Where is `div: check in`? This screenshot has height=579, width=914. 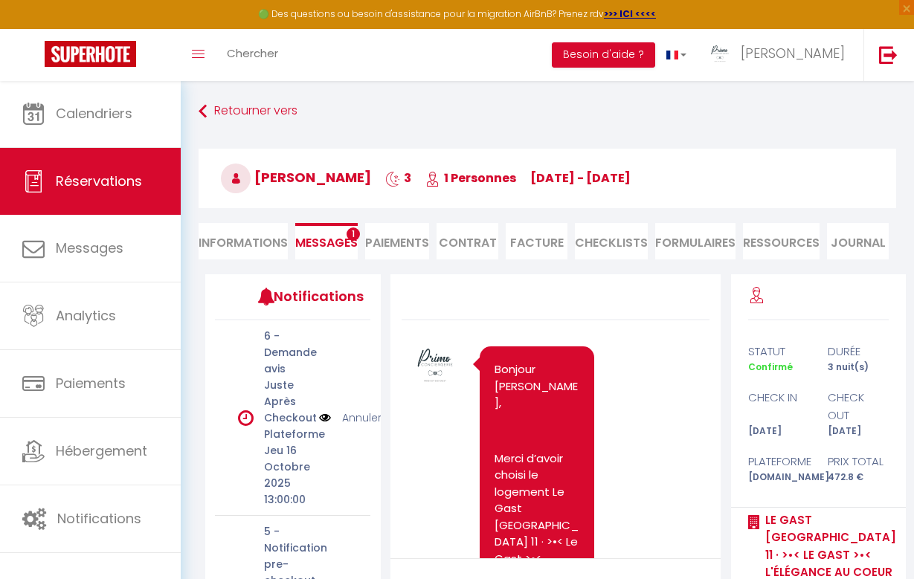 div: check in is located at coordinates (778, 406).